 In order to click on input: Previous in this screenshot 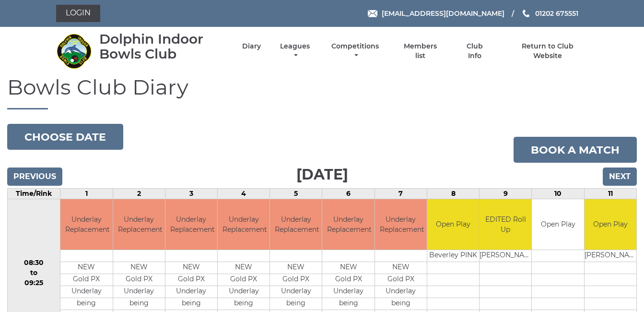, I will do `click(35, 177)`.